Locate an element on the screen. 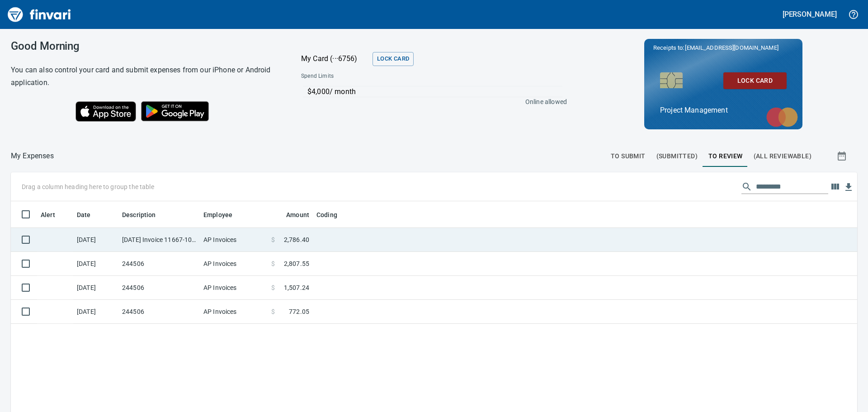 This screenshot has width=868, height=412. p: Project Management is located at coordinates (723, 111).